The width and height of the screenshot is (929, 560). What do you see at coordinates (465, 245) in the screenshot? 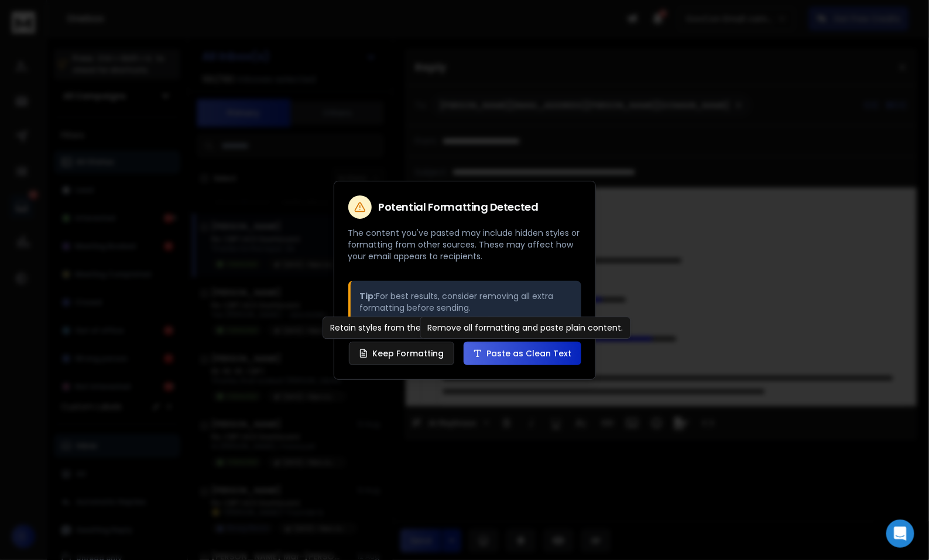
I see `p: The content you've pasted may include hidden styles or formatting from other sources. These may a...` at bounding box center [465, 245].